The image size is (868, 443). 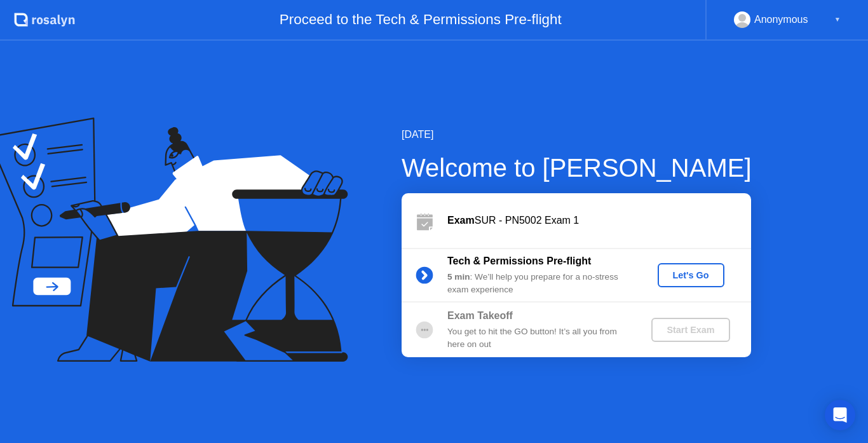 What do you see at coordinates (781, 20) in the screenshot?
I see `div: Anonymous` at bounding box center [781, 20].